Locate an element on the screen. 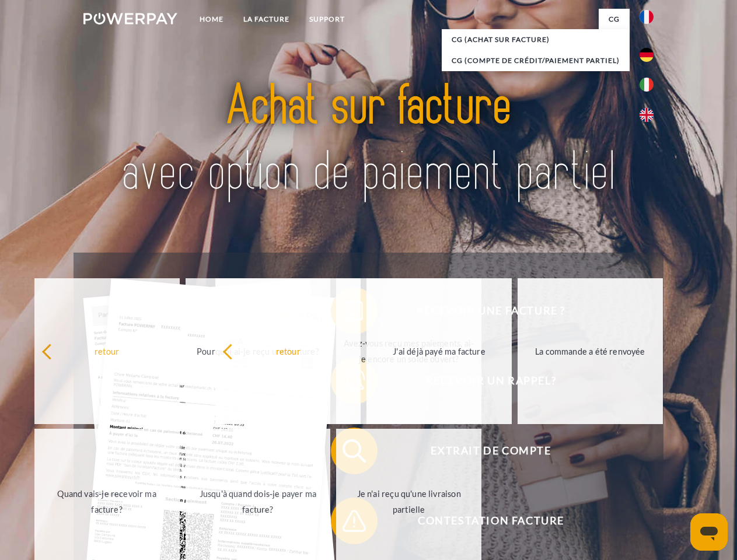 The image size is (737, 560). img: en is located at coordinates (646, 115).